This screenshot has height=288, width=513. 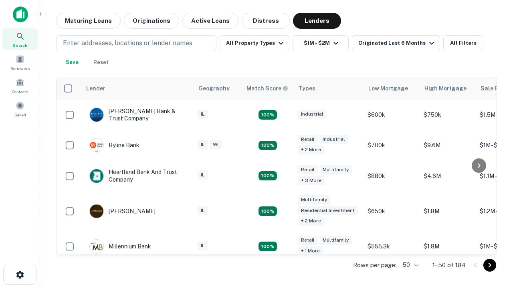 What do you see at coordinates (266, 21) in the screenshot?
I see `button: Distress` at bounding box center [266, 21].